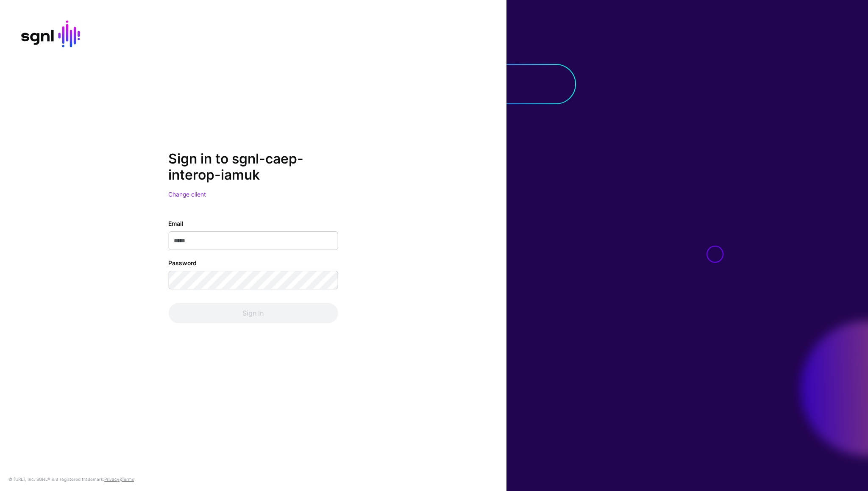 This screenshot has height=491, width=868. What do you see at coordinates (176, 223) in the screenshot?
I see `label: Email` at bounding box center [176, 223].